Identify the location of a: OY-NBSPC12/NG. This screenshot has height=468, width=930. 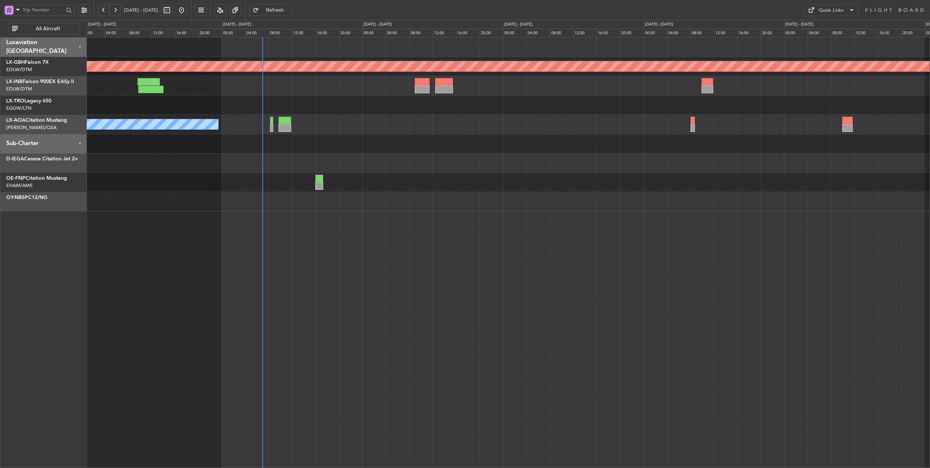
(27, 198).